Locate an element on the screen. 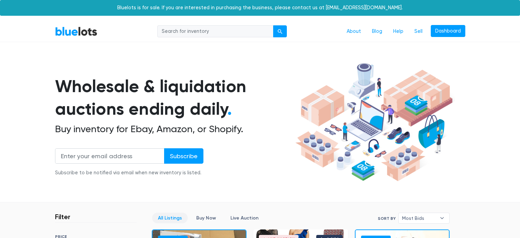 This screenshot has height=238, width=520. input: Subscribe is located at coordinates (184, 156).